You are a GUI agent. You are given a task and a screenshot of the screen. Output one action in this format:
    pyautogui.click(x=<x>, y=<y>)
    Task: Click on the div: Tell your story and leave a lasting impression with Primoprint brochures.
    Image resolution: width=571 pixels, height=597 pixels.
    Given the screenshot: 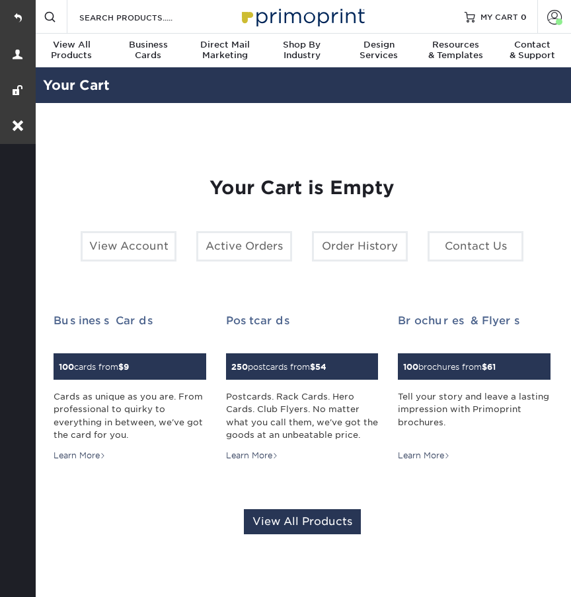 What is the action you would take?
    pyautogui.click(x=474, y=416)
    